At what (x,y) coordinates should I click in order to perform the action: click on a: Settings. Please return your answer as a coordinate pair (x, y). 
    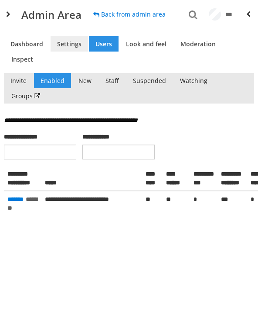
    Looking at the image, I should click on (69, 44).